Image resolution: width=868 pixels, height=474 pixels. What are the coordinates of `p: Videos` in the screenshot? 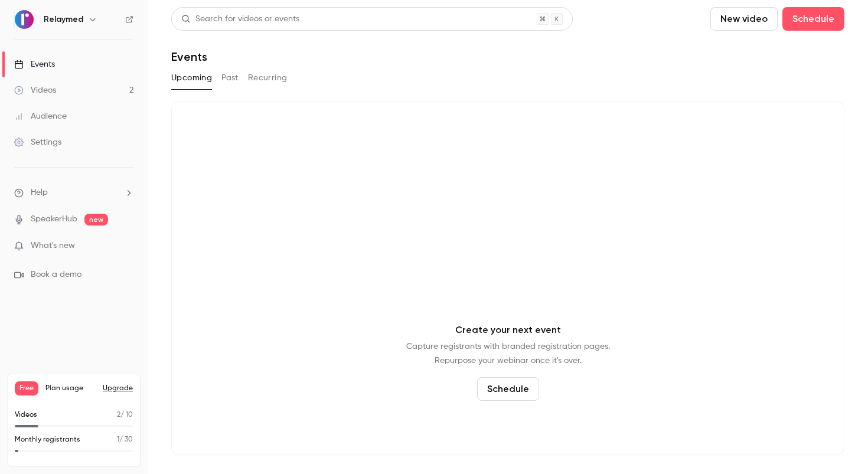 It's located at (26, 415).